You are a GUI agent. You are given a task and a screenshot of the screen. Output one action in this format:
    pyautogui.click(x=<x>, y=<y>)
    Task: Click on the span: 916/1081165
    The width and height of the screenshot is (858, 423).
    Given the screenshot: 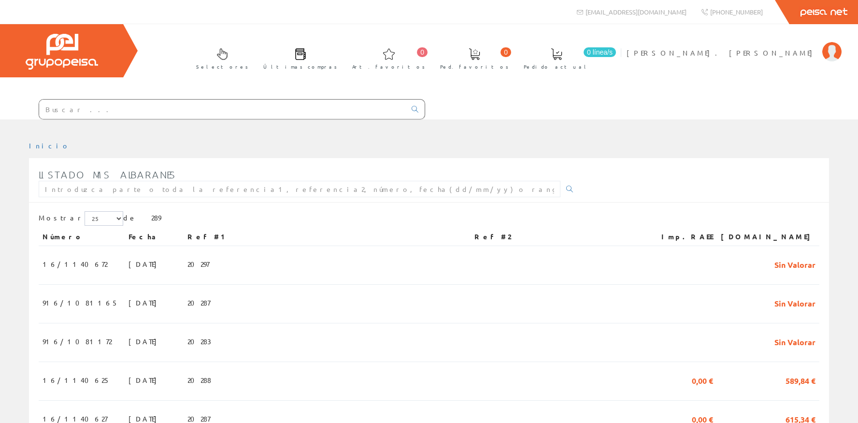 What is the action you would take?
    pyautogui.click(x=80, y=303)
    